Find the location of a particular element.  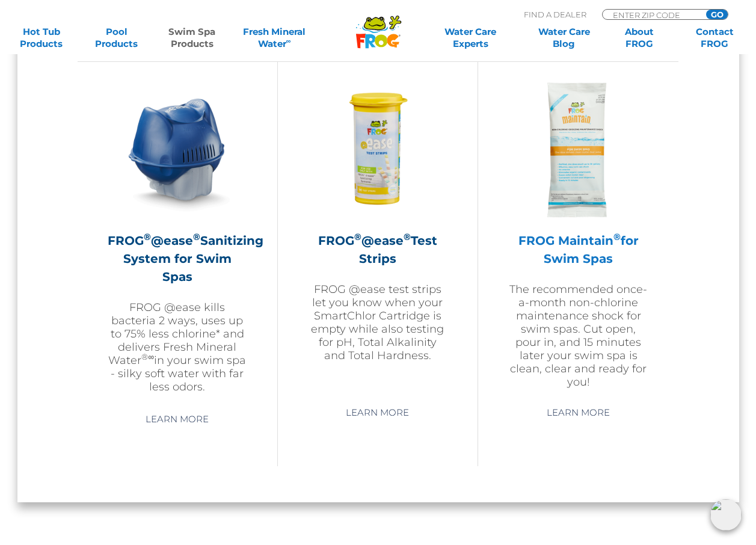

a: Water CareBlog is located at coordinates (564, 37).